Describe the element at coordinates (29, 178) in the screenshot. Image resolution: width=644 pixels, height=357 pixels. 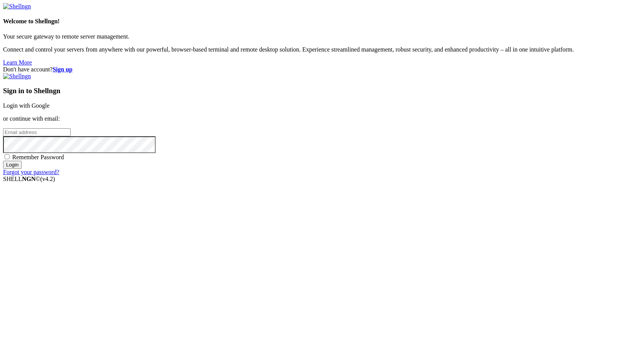
I see `span: SHELL ©` at that location.